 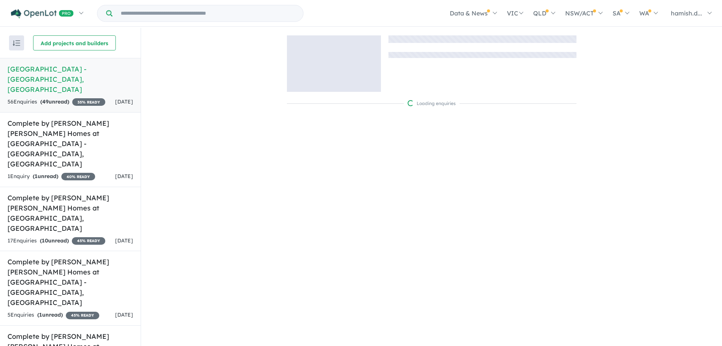 I want to click on div: 17 Enquir ies, so click(x=56, y=241).